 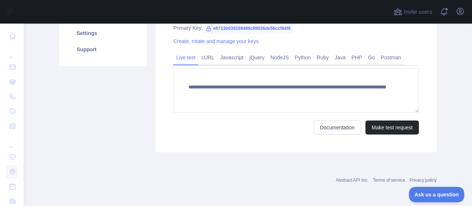 What do you see at coordinates (323, 58) in the screenshot?
I see `a: Ruby` at bounding box center [323, 58].